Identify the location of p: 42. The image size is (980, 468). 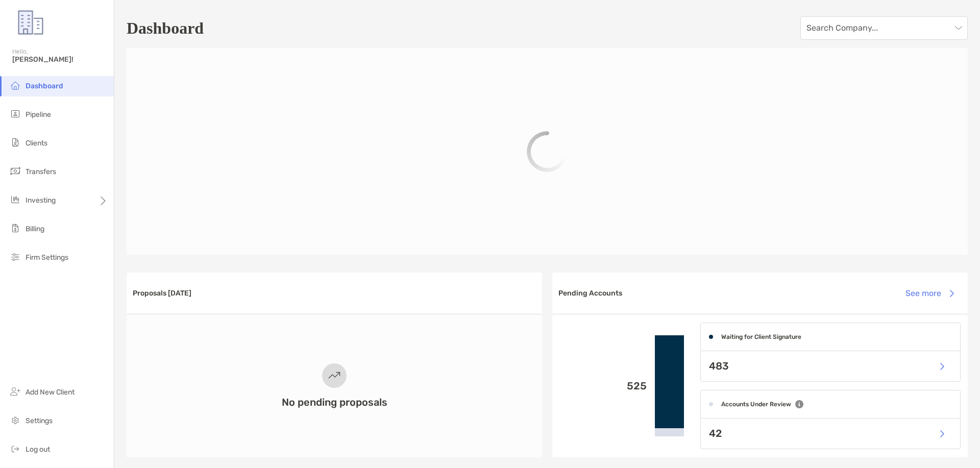
(715, 433).